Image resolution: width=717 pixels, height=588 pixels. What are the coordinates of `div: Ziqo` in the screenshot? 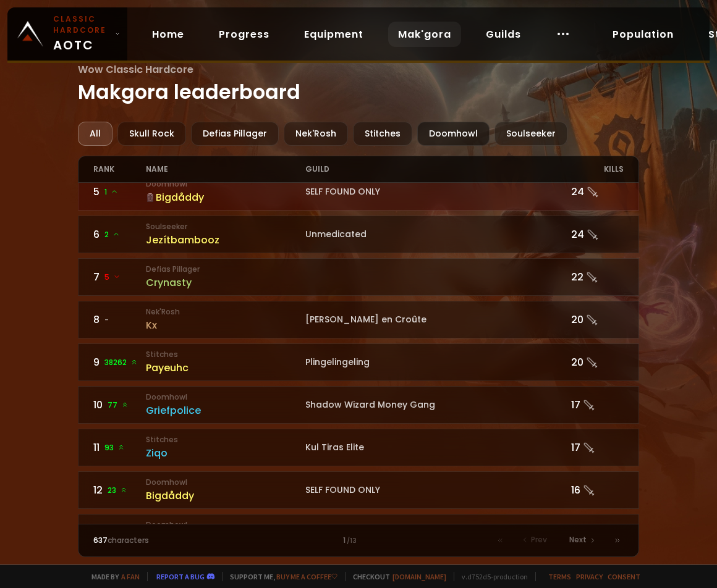 It's located at (225, 453).